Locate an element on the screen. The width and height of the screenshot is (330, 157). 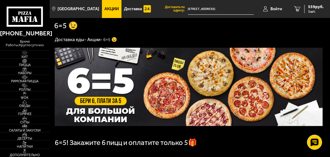
a: Доставка еды- is located at coordinates (70, 40).